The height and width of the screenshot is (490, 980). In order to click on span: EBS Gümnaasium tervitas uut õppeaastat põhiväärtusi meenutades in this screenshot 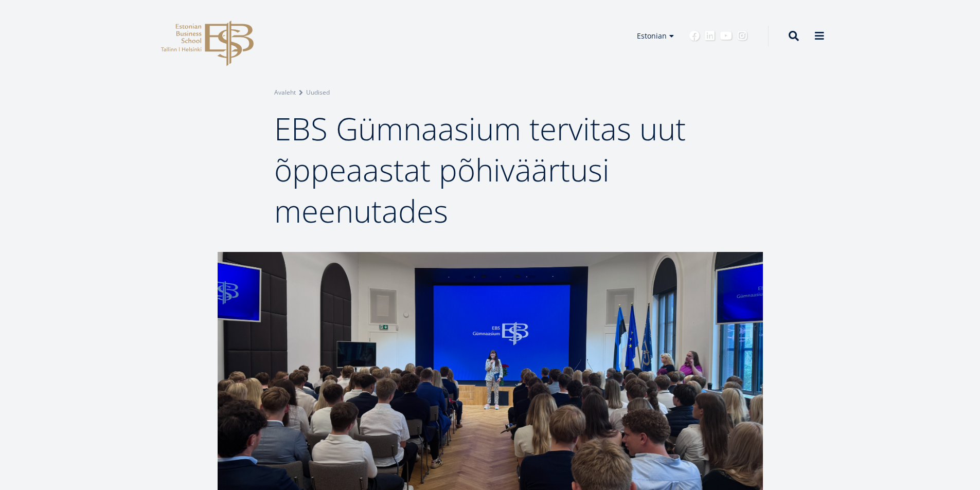, I will do `click(479, 169)`.